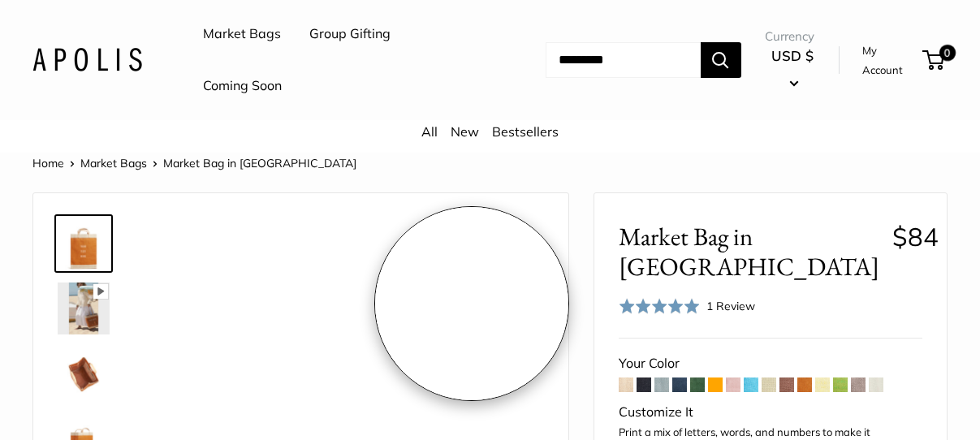  I want to click on span: 0, so click(947, 53).